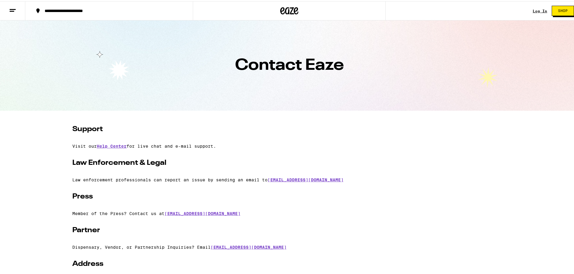 This screenshot has width=574, height=274. Describe the element at coordinates (562, 10) in the screenshot. I see `span: Shop` at that location.